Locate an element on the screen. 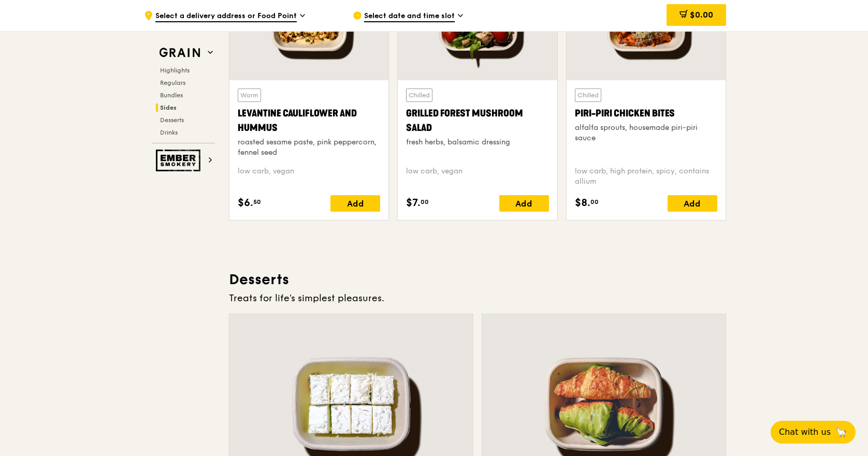 This screenshot has height=456, width=868. div: Grilled Forest Mushroom Salad is located at coordinates (477, 120).